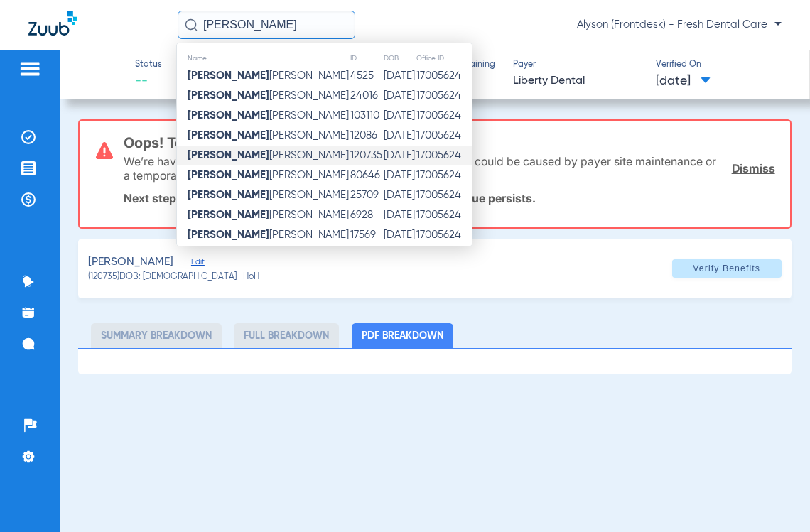 This screenshot has height=532, width=810. What do you see at coordinates (443, 58) in the screenshot?
I see `th: Office ID` at bounding box center [443, 58].